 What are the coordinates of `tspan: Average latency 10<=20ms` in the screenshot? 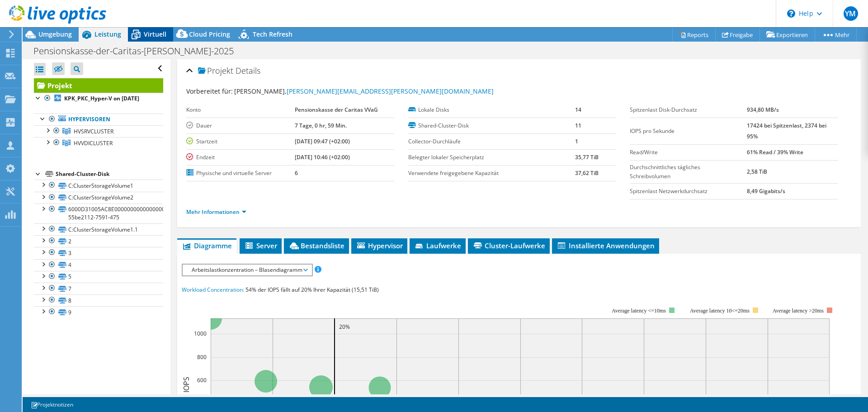 It's located at (720, 311).